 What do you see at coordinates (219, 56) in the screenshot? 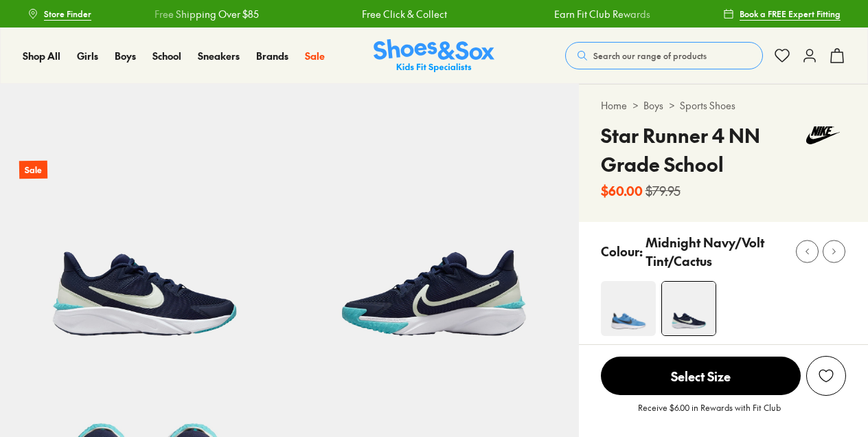
I see `a: Sneakers` at bounding box center [219, 56].